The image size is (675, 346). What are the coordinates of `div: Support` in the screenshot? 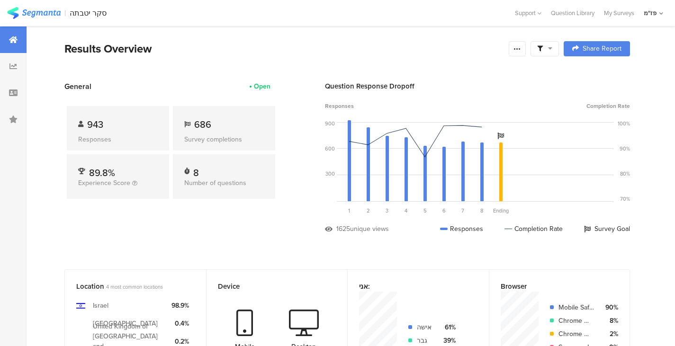 It's located at (528, 13).